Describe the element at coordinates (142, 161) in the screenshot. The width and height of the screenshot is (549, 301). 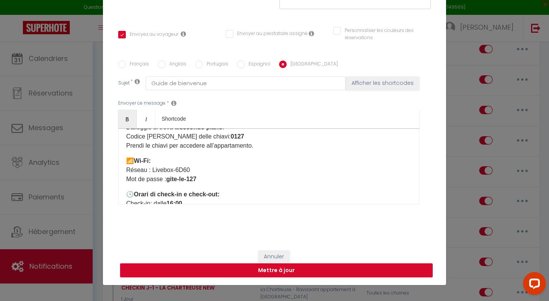
I see `strong: Wi-Fi:` at that location.